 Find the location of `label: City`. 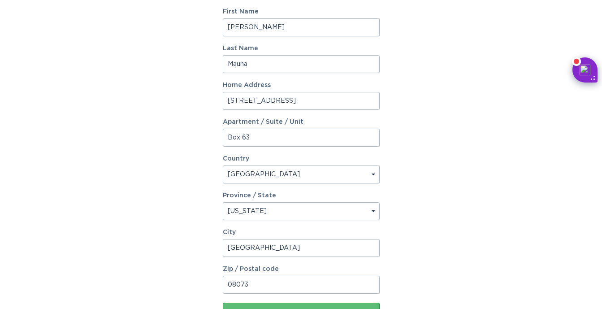

label: City is located at coordinates (301, 232).